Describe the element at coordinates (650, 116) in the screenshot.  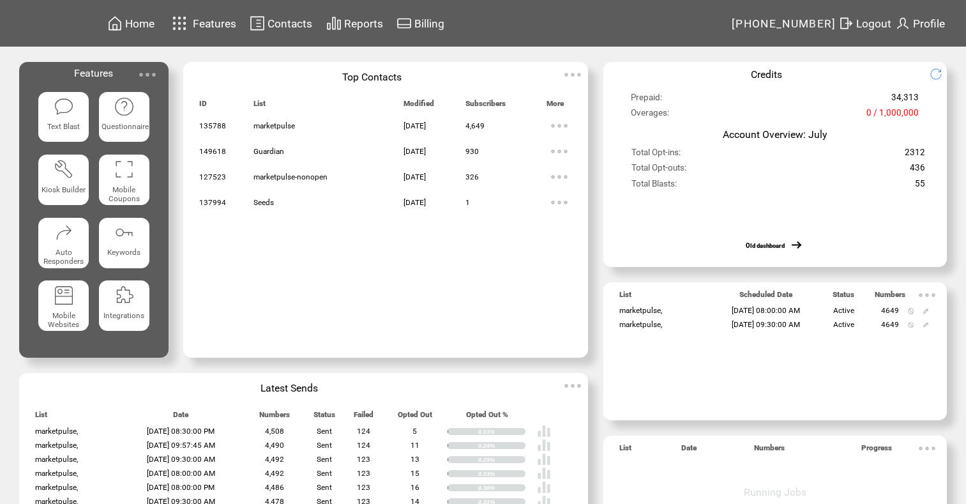
I see `span: Overages:` at that location.